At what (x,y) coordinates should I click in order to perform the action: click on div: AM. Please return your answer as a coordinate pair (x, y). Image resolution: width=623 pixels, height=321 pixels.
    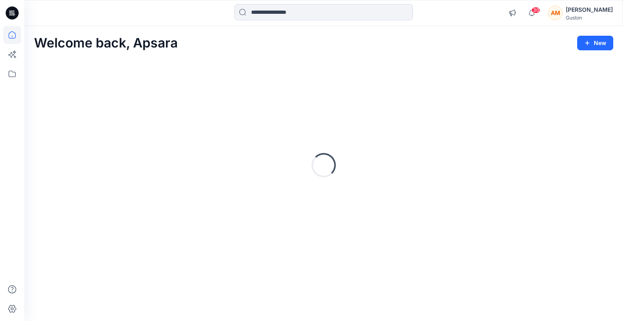
    Looking at the image, I should click on (556, 13).